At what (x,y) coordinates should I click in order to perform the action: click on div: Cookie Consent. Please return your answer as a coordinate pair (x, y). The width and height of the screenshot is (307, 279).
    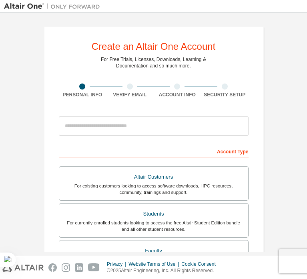
    Looking at the image, I should click on (201, 264).